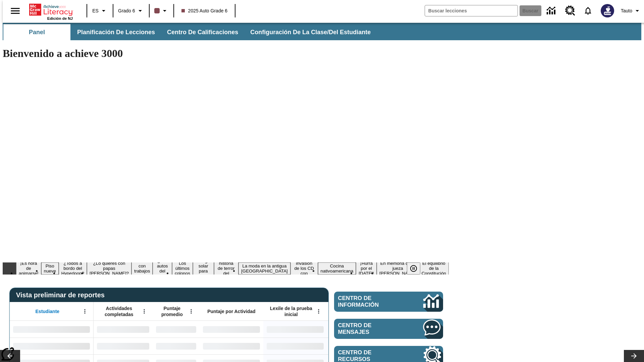 Image resolution: width=644 pixels, height=362 pixels. Describe the element at coordinates (131, 10) in the screenshot. I see `button: Grado: Grado 6, Elige un grado` at that location.